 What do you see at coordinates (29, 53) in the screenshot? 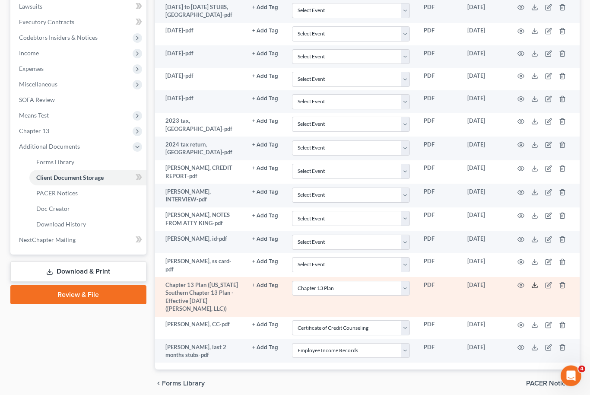
I see `span: Income` at bounding box center [29, 53].